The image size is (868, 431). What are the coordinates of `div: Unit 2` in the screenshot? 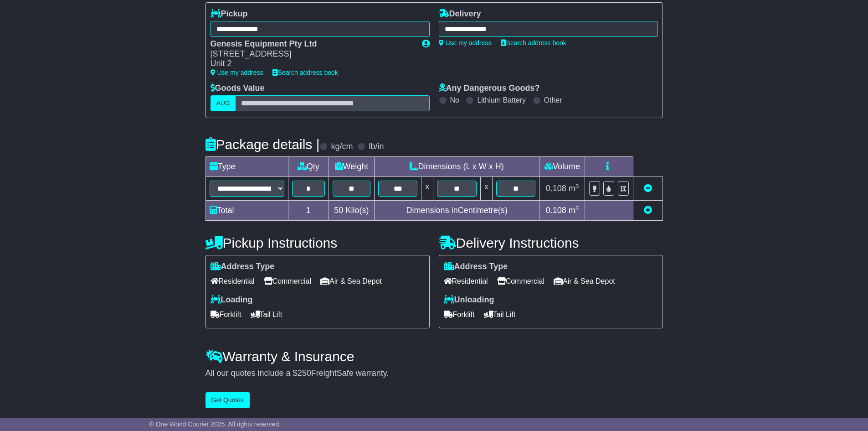 It's located at (312, 64).